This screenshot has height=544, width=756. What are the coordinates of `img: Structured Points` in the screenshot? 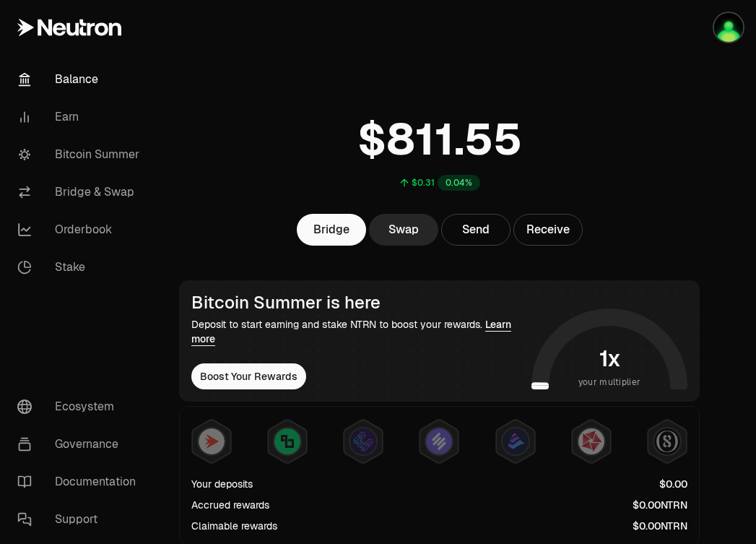 It's located at (667, 442).